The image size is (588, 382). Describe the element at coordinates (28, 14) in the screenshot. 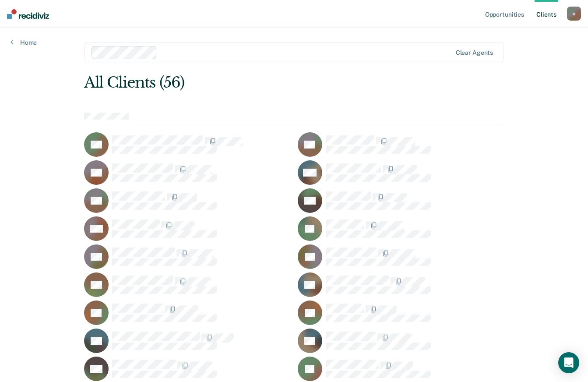

I see `img: Recidiviz` at that location.